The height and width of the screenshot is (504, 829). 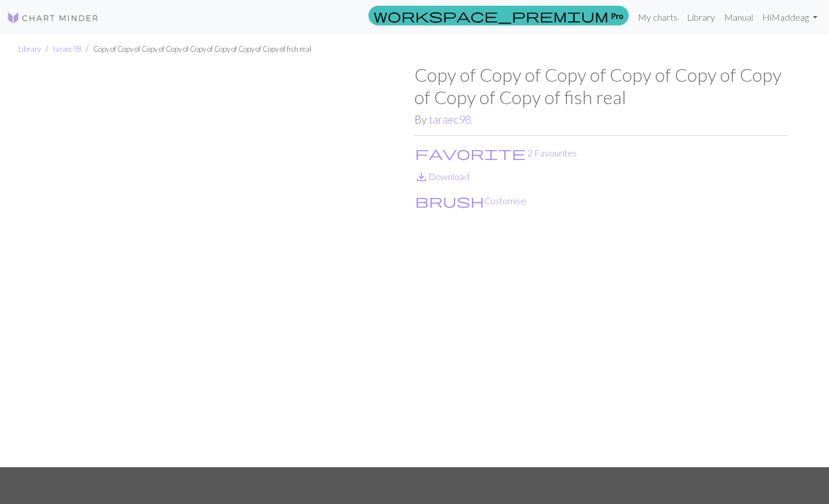 I want to click on button: Favourite 2 Favourites, so click(x=496, y=153).